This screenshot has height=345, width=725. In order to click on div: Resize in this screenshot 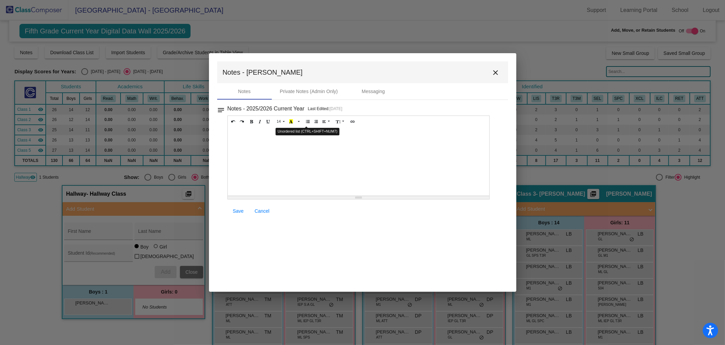, I will do `click(358, 198)`.